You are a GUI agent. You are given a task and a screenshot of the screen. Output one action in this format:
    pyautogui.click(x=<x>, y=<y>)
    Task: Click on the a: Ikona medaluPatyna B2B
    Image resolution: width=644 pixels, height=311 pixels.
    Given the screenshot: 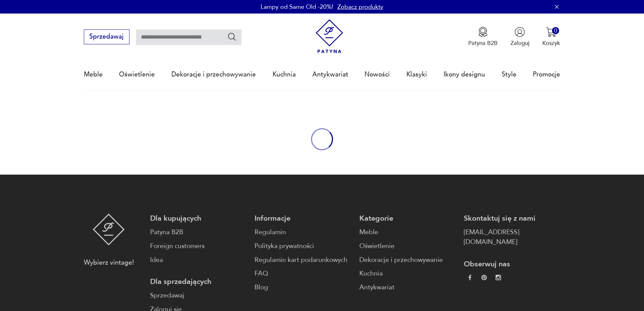 What is the action you would take?
    pyautogui.click(x=483, y=37)
    